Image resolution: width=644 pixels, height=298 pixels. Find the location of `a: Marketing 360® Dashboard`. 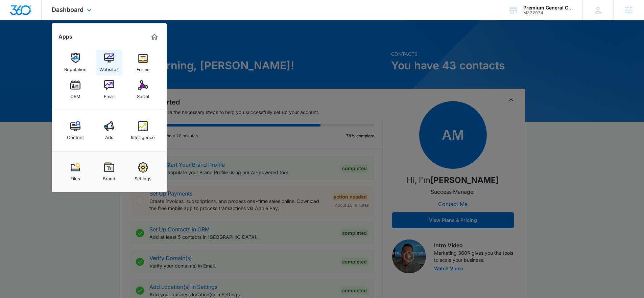

a: Marketing 360® Dashboard is located at coordinates (155, 37).